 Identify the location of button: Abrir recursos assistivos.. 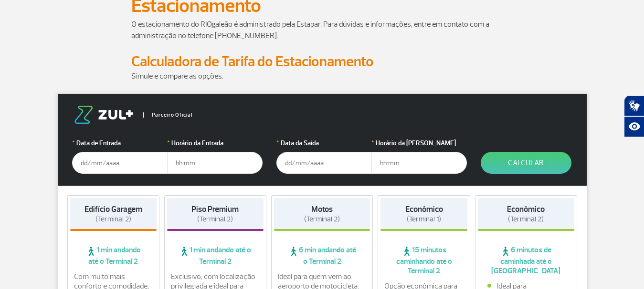
(634, 127).